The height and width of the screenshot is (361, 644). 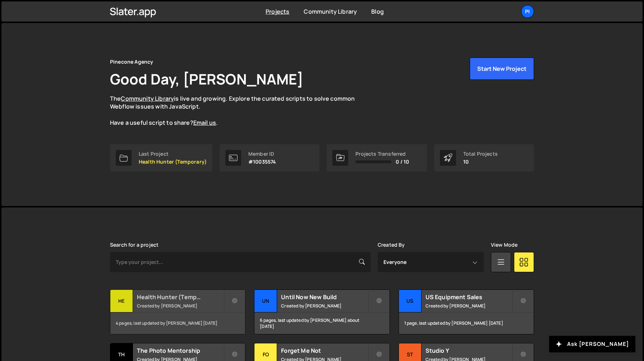 I want to click on a: Projects, so click(x=278, y=11).